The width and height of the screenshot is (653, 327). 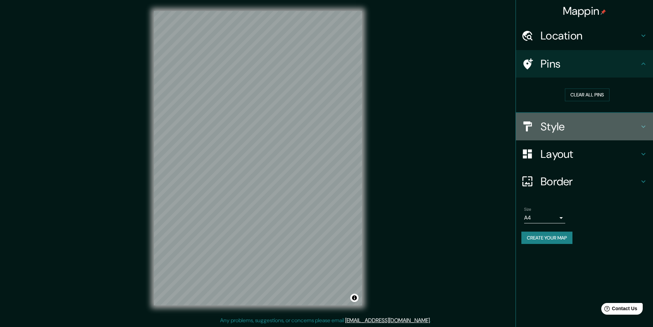 What do you see at coordinates (547, 238) in the screenshot?
I see `button: Create your map` at bounding box center [547, 238].